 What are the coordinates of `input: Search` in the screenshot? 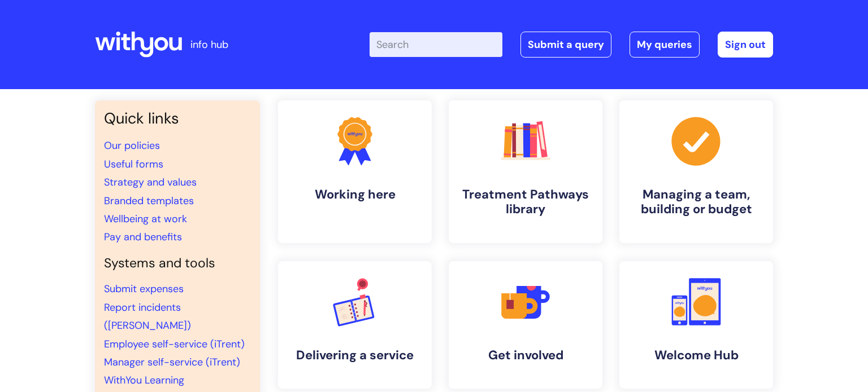 It's located at (436, 45).